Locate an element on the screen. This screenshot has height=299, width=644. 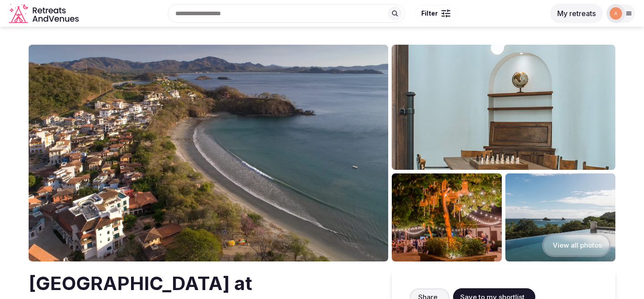
button: Filter is located at coordinates (436, 13).